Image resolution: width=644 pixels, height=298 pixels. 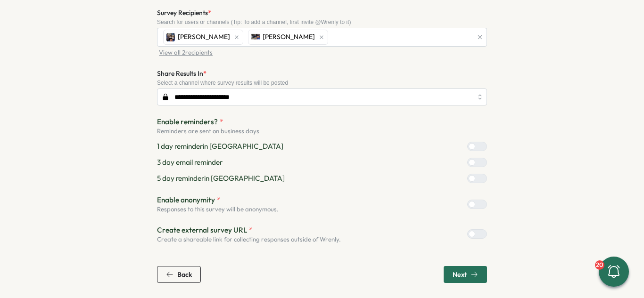 I want to click on p: Create a shareable link for collecting responses outside of Wrenly., so click(x=249, y=240).